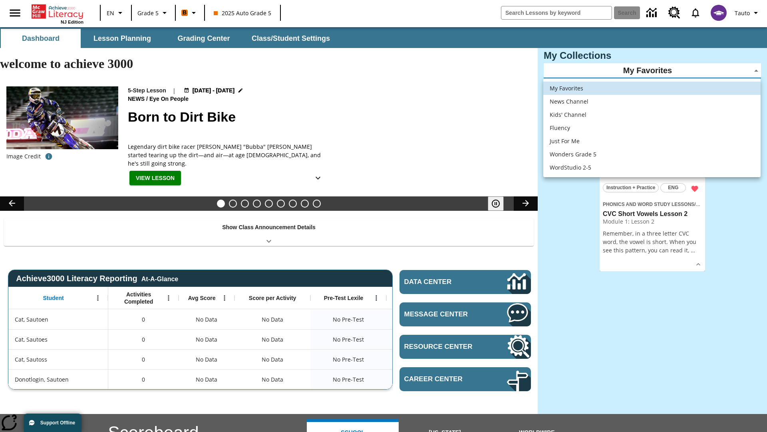 The width and height of the screenshot is (767, 432). Describe the element at coordinates (652, 114) in the screenshot. I see `li: Kids' Channel` at that location.